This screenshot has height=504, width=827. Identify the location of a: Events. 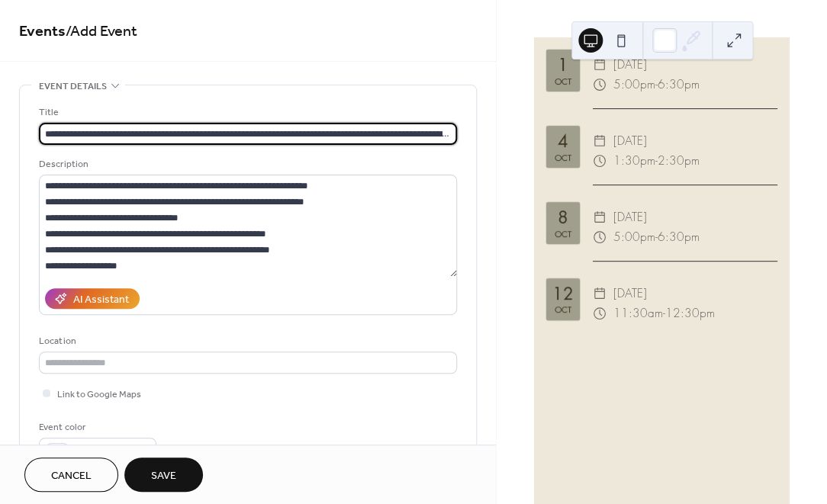
(42, 31).